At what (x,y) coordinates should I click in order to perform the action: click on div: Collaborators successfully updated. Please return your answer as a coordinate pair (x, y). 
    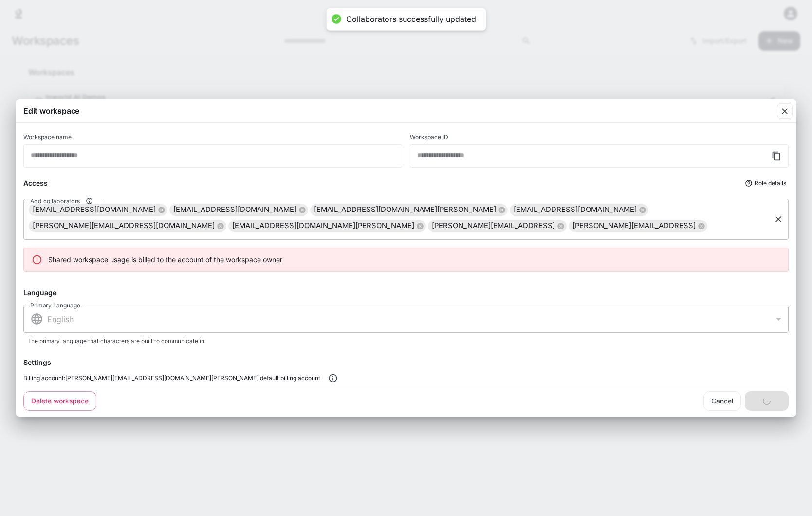
    Looking at the image, I should click on (411, 19).